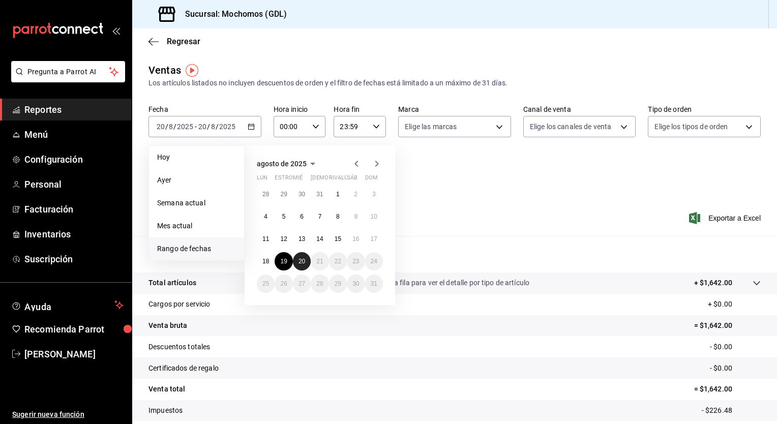  Describe the element at coordinates (283, 261) in the screenshot. I see `button: 19 de agosto de 2025` at that location.